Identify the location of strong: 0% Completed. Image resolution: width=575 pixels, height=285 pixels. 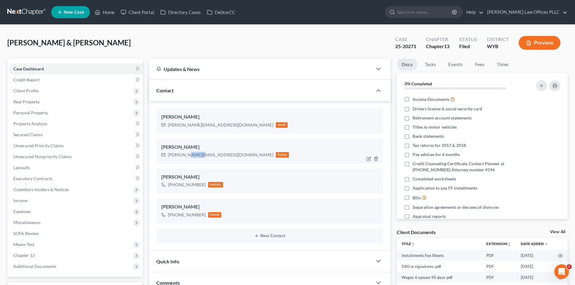
(419, 84).